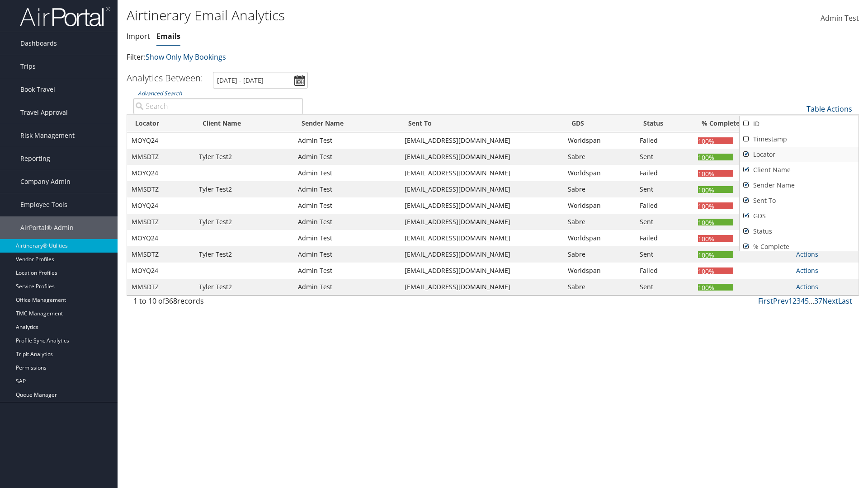 The width and height of the screenshot is (868, 488). What do you see at coordinates (44, 205) in the screenshot?
I see `span: Employee Tools` at bounding box center [44, 205].